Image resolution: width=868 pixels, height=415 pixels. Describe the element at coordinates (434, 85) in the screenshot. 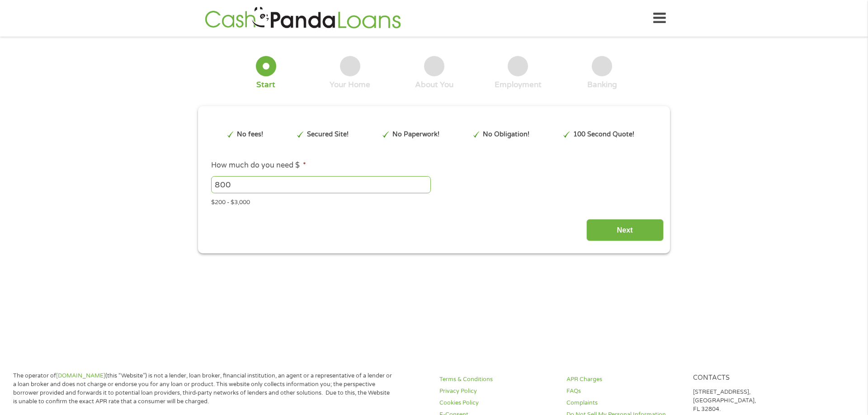

I see `div: About You` at that location.